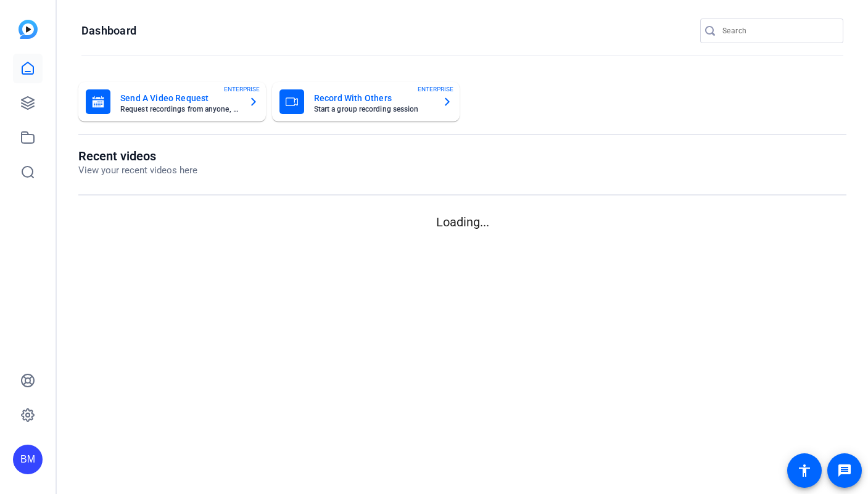 This screenshot has width=868, height=494. What do you see at coordinates (179, 109) in the screenshot?
I see `mat-card-subtitle: Request recordings from anyone, anywhere` at bounding box center [179, 109].